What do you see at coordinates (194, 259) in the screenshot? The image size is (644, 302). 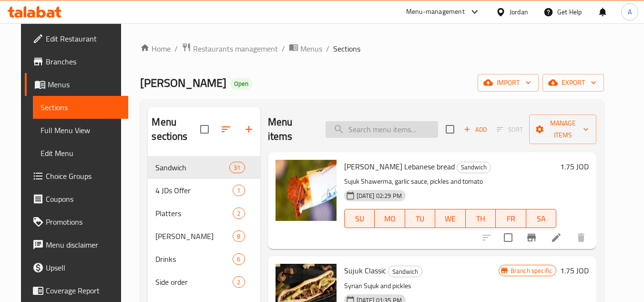 I see `div: Drinks` at bounding box center [194, 259].